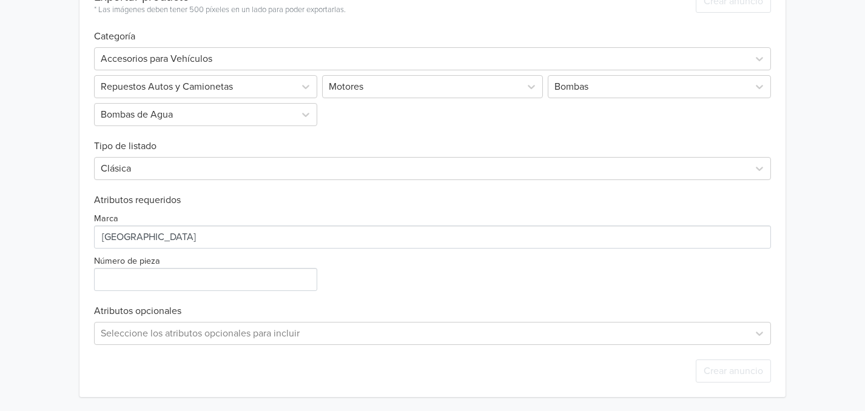 The image size is (865, 411). What do you see at coordinates (220, 10) in the screenshot?
I see `div: * Las imágenes deben tener 500 píxeles en un lado para poder exportarlas.` at bounding box center [220, 10].